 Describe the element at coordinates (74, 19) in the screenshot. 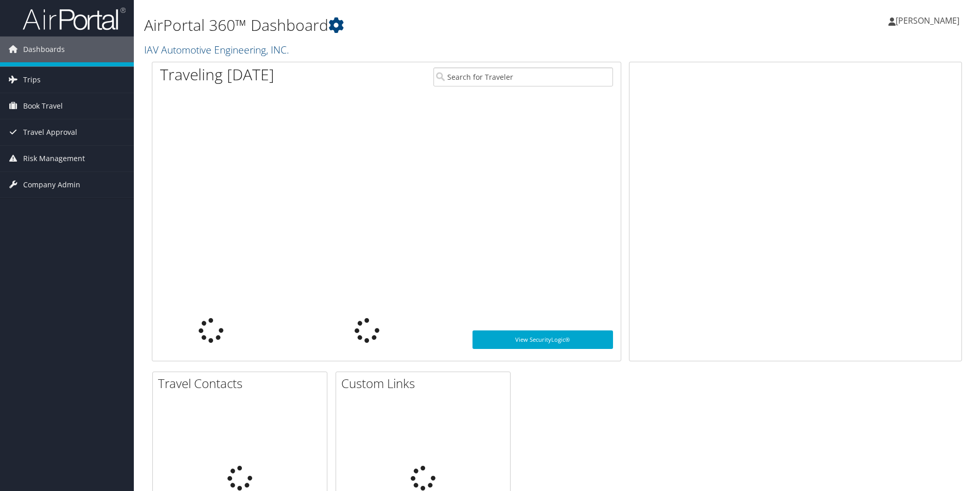

I see `img: airportal-logo.png` at that location.